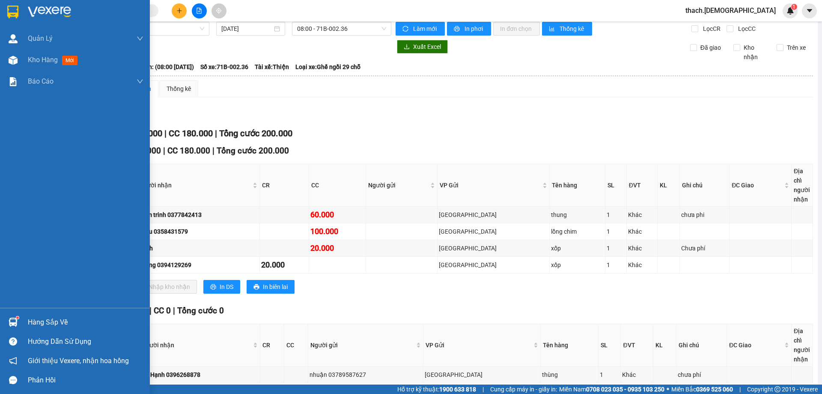 The image size is (822, 394). What do you see at coordinates (612, 389) in the screenshot?
I see `span: Miền Nam` at bounding box center [612, 389].